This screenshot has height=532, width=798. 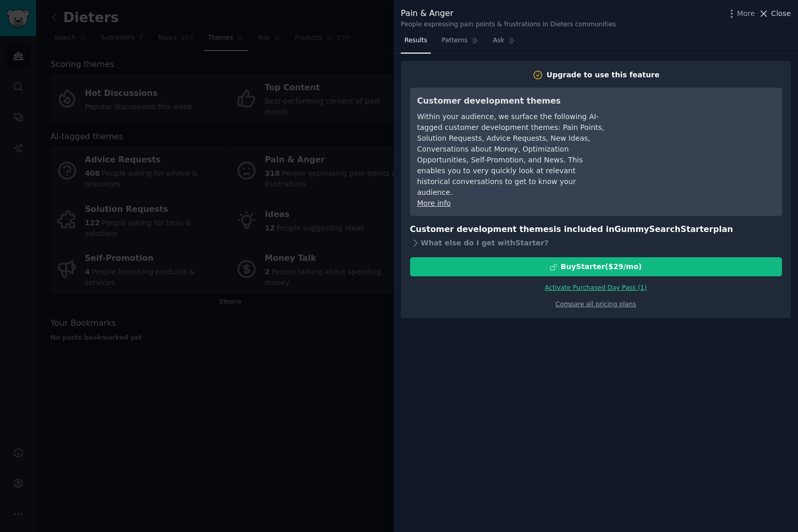 What do you see at coordinates (434, 203) in the screenshot?
I see `a: More info` at bounding box center [434, 203].